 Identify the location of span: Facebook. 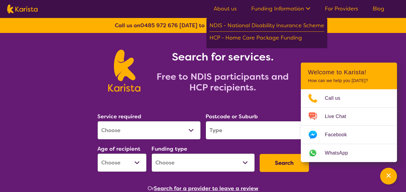
(339, 135).